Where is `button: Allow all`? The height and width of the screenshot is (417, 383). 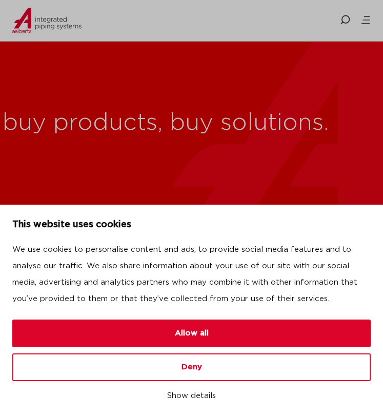 button: Allow all is located at coordinates (191, 334).